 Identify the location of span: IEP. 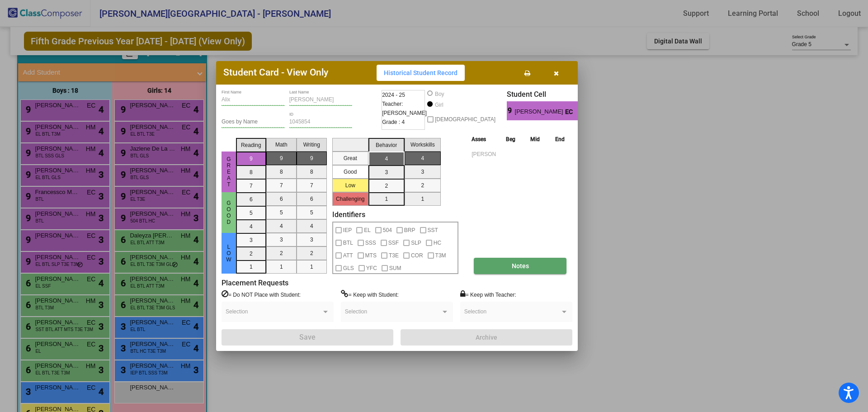
(347, 230).